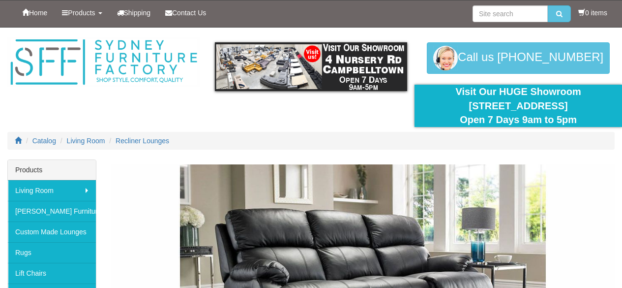 The height and width of the screenshot is (288, 622). What do you see at coordinates (592, 13) in the screenshot?
I see `li: 0 items` at bounding box center [592, 13].